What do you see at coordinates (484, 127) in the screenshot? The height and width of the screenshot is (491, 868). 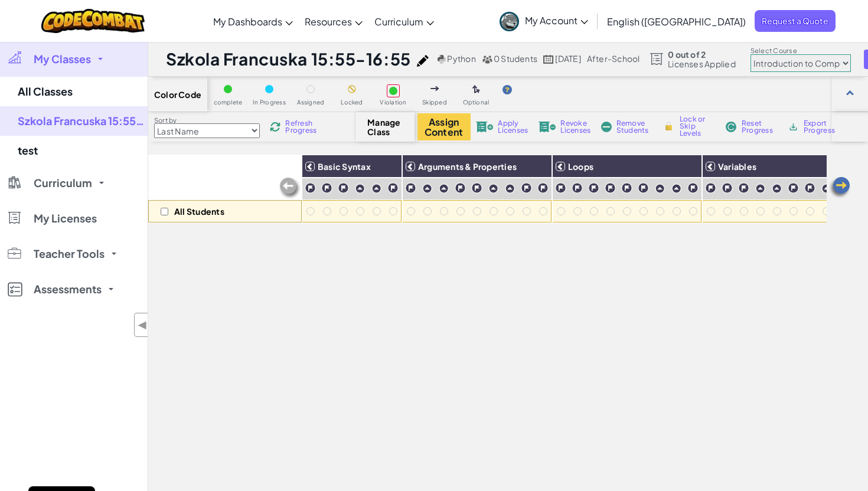 I see `img: IconLicenseApply.svg` at bounding box center [484, 127].